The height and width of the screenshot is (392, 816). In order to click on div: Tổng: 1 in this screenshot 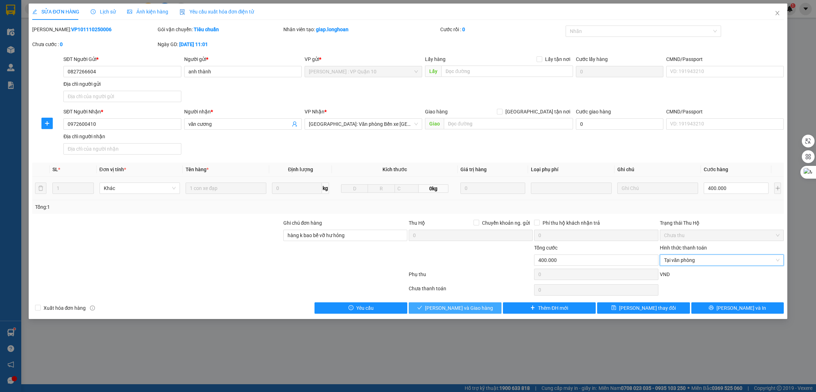, I will do `click(175, 207)`.